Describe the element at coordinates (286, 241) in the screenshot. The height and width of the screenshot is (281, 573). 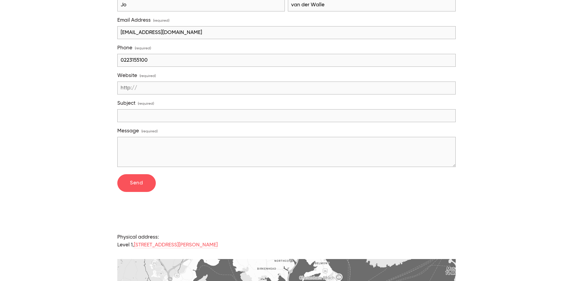
I see `p: Physical address: Level 1,` at that location.